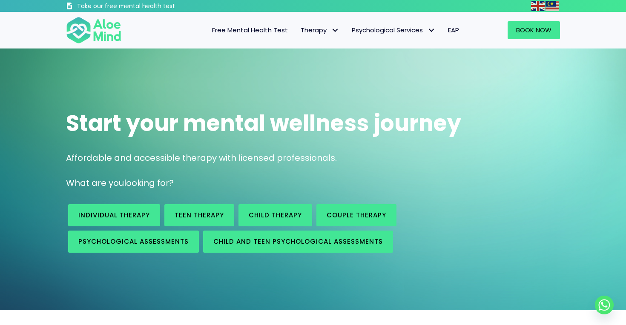 This screenshot has height=325, width=626. I want to click on h3: Take our free mental health test, so click(149, 6).